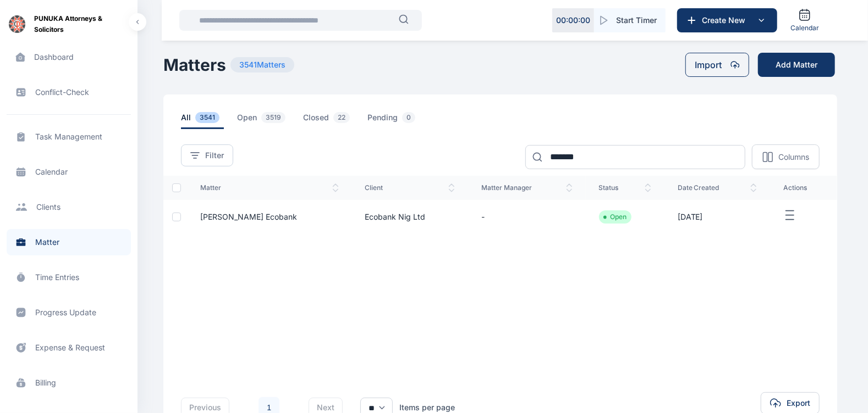 The image size is (868, 413). Describe the element at coordinates (637, 20) in the screenshot. I see `span: Start Timer` at that location.